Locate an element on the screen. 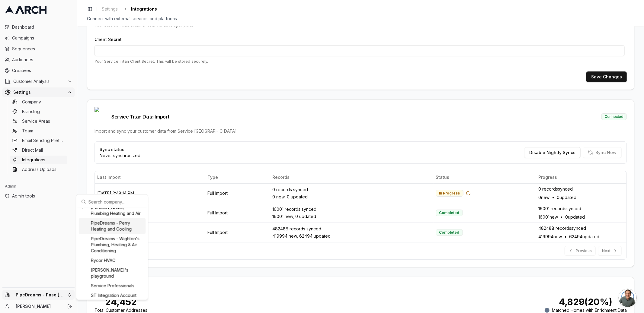 The height and width of the screenshot is (313, 644). div: PipeDreams - Perry Heating and Cooling is located at coordinates (112, 226).